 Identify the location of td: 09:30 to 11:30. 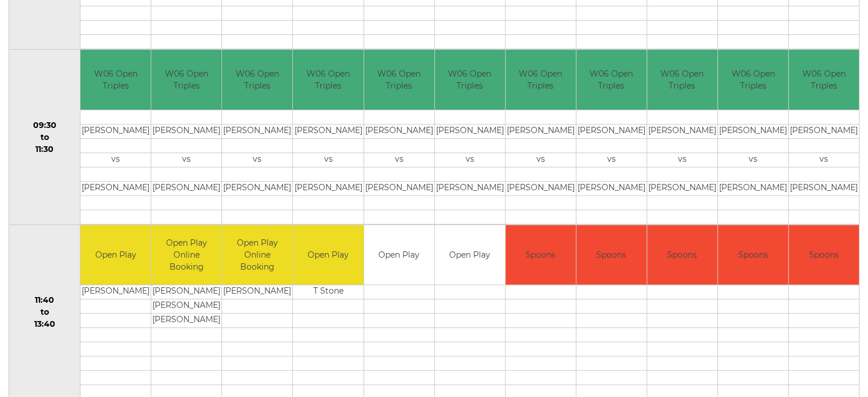
(45, 137).